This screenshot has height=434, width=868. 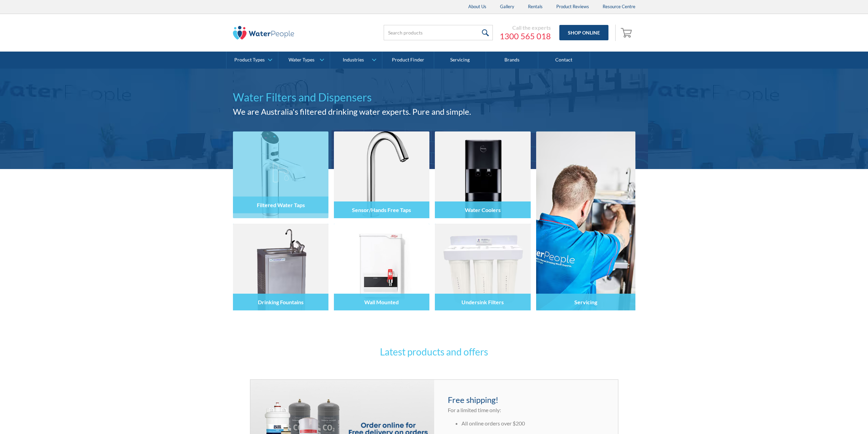 I want to click on img: Water Coolers, so click(x=483, y=175).